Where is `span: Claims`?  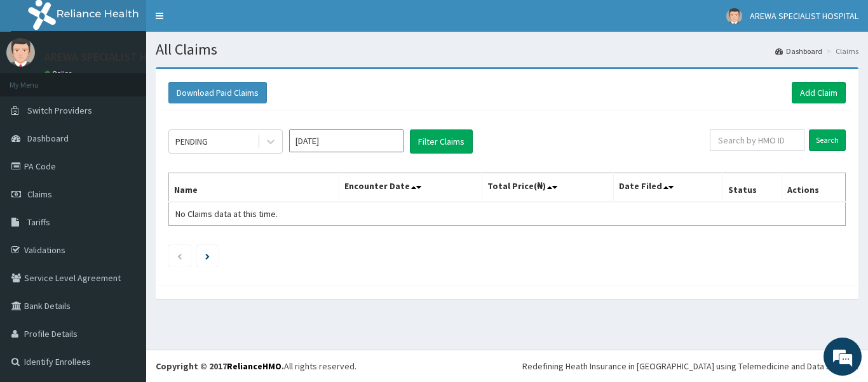 span: Claims is located at coordinates (39, 194).